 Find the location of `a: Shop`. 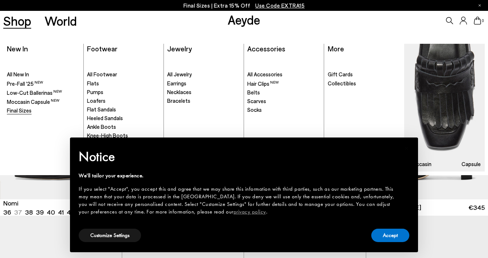

a: Shop is located at coordinates (17, 21).